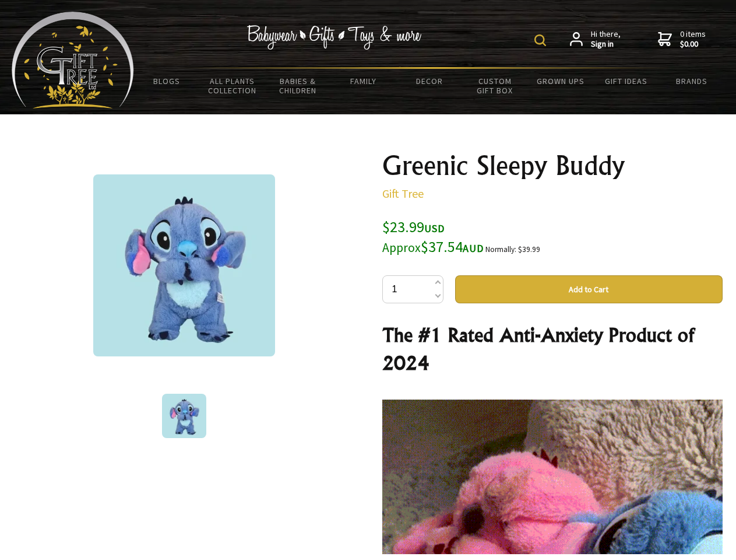 The width and height of the screenshot is (736, 560). What do you see at coordinates (495, 86) in the screenshot?
I see `a: Custom Gift Box` at bounding box center [495, 86].